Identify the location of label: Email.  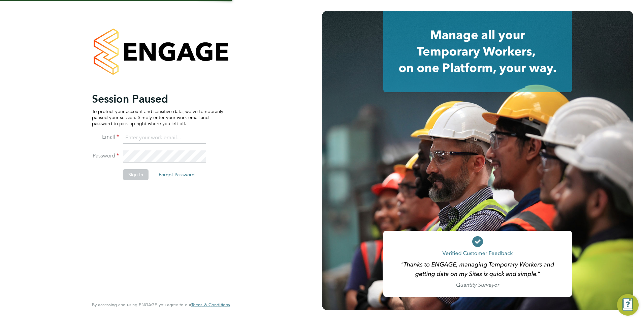
(106, 137).